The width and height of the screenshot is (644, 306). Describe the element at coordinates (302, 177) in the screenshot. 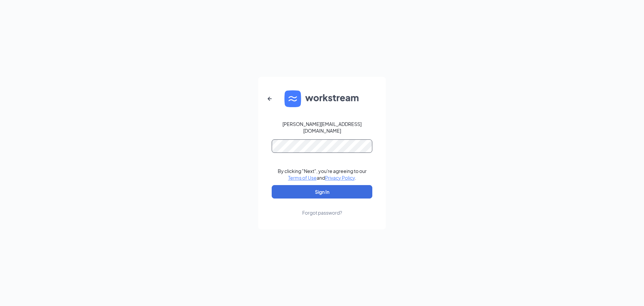

I see `a: Terms of Use` at that location.